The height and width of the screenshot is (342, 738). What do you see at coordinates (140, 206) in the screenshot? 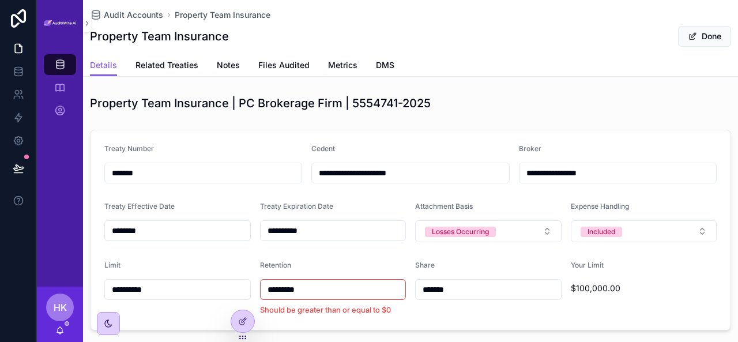
I see `span: Treaty Effective Date` at bounding box center [140, 206].